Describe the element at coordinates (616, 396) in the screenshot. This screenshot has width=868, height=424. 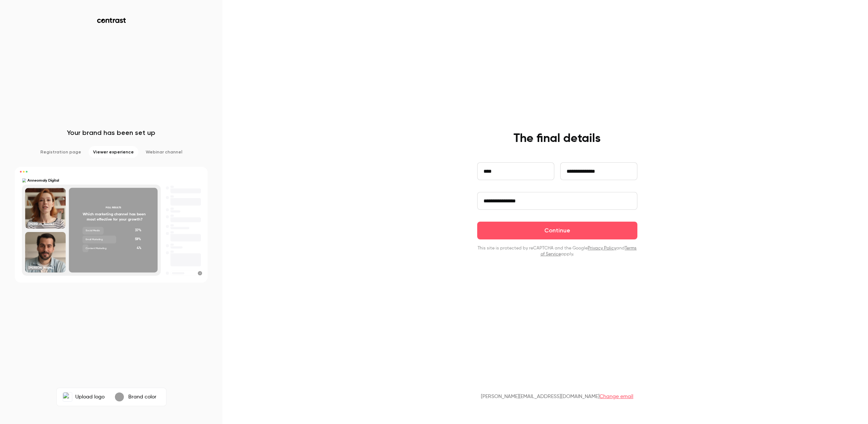
I see `a: Change email` at that location.